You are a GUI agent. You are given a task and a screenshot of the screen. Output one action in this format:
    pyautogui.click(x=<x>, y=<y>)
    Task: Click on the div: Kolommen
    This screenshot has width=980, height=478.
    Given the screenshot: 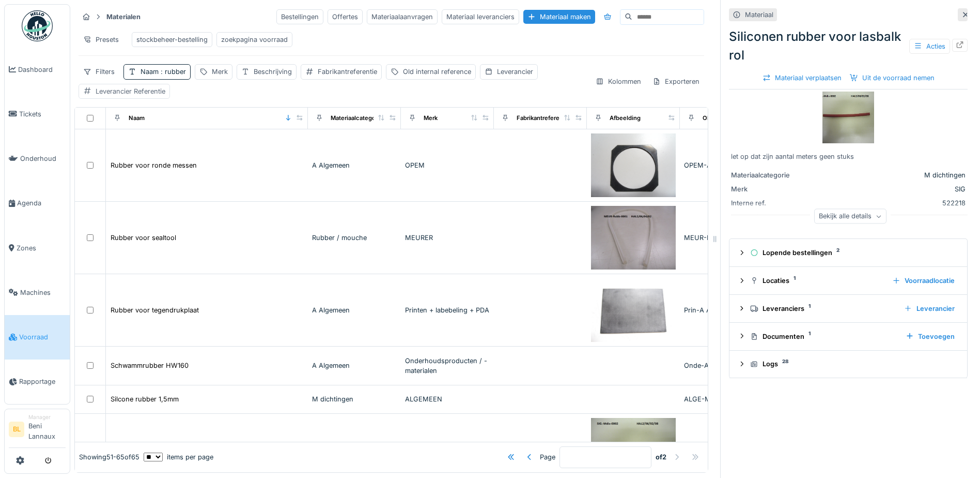 What is the action you would take?
    pyautogui.click(x=618, y=81)
    